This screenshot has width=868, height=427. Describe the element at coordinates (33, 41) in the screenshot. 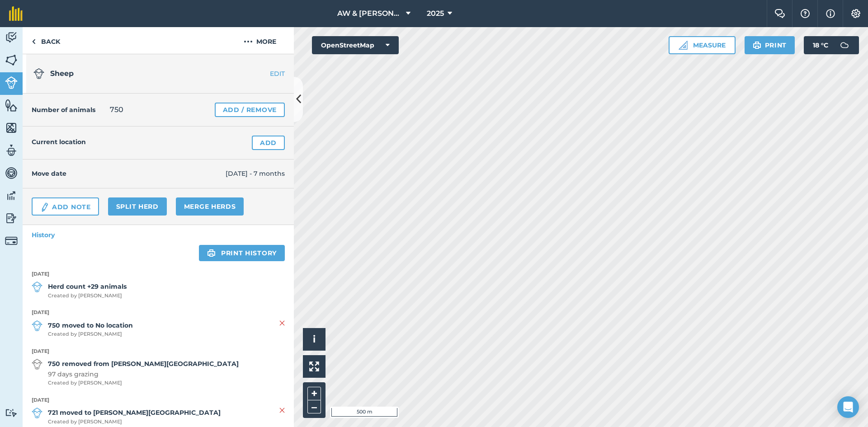

I see `img: svg+xml;base64,PHN2ZyB4bWxucz0iaHR0cDovL3d3dy53My5vcmcvMjAwMC9zdmciIHdpZHRoPSI5IiBoZWlnaHQ9IjI0Ii...` at that location.